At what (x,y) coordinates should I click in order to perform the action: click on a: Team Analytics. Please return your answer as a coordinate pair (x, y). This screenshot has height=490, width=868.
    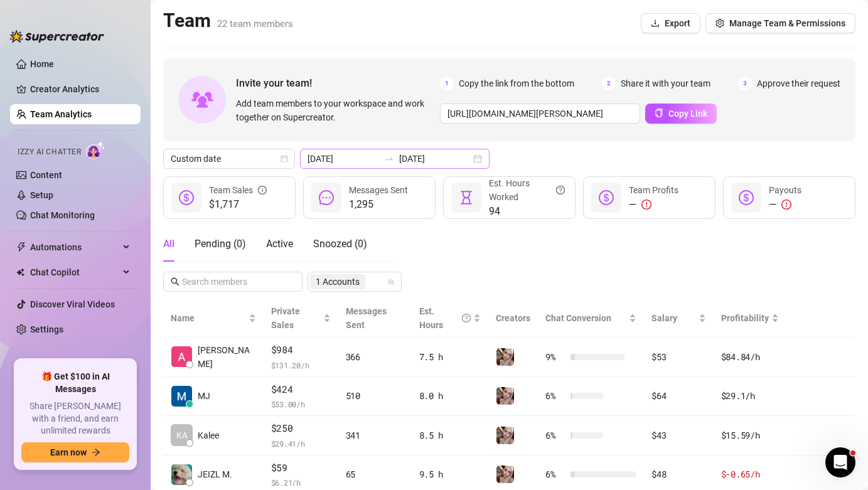
    Looking at the image, I should click on (61, 115).